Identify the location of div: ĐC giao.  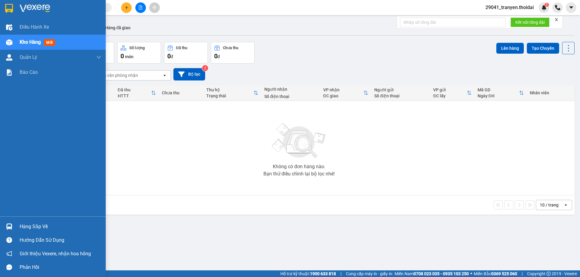
(343, 96).